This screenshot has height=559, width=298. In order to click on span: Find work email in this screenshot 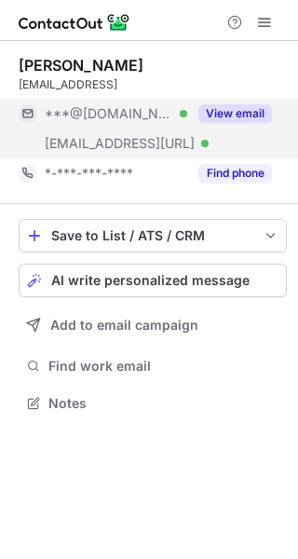, I will do `click(164, 366)`.